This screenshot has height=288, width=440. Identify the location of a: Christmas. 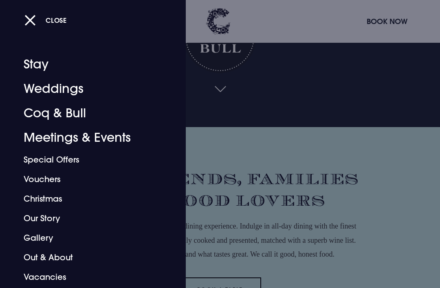
(87, 199).